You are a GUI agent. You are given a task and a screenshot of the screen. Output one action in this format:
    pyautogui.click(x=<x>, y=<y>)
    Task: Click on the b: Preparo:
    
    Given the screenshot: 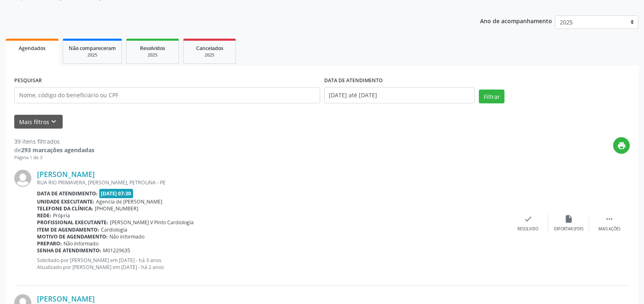 What is the action you would take?
    pyautogui.click(x=49, y=243)
    